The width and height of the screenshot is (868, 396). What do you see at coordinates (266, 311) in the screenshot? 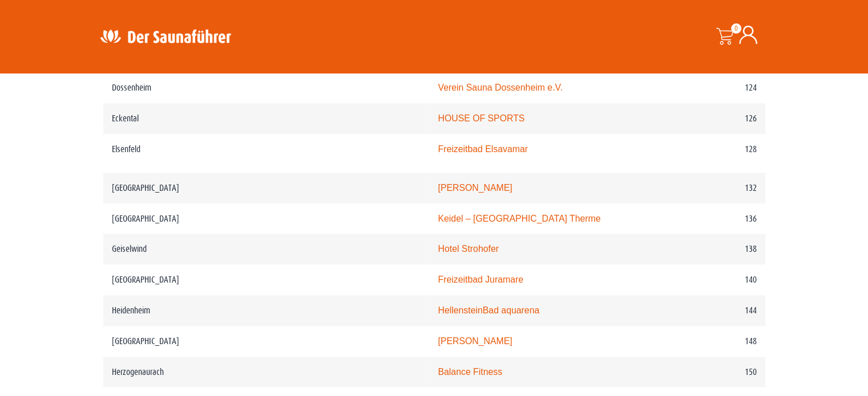
I see `td: Heidenheim` at bounding box center [266, 311].